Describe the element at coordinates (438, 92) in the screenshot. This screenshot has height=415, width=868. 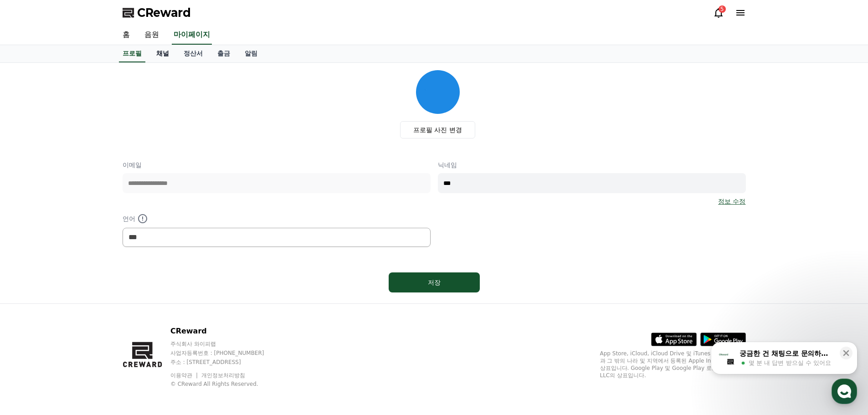
I see `img: profile_image` at that location.